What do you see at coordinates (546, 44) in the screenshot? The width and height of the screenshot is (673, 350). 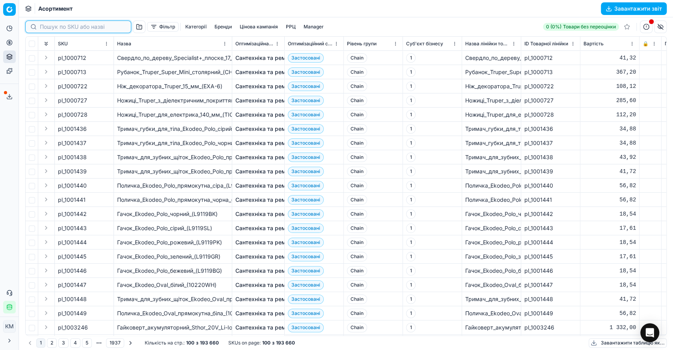 I see `span: ID Товарної лінійки` at bounding box center [546, 44].